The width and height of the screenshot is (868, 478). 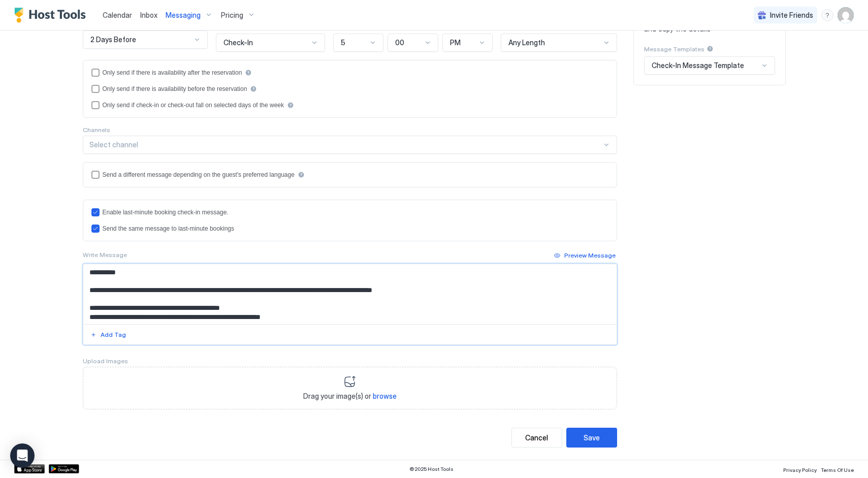 What do you see at coordinates (64, 468) in the screenshot?
I see `a: Google Play Store` at bounding box center [64, 468].